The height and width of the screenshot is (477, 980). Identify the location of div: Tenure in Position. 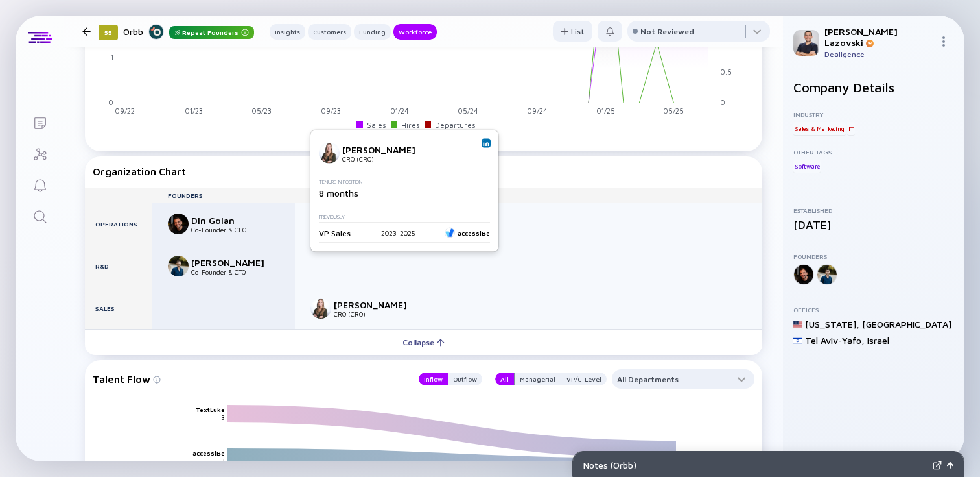
(402, 182).